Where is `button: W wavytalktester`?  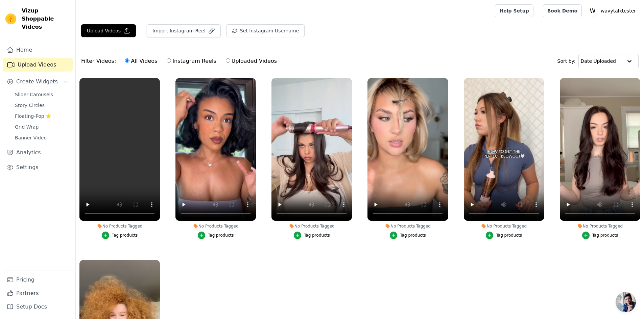
button: W wavytalktester is located at coordinates (613, 11).